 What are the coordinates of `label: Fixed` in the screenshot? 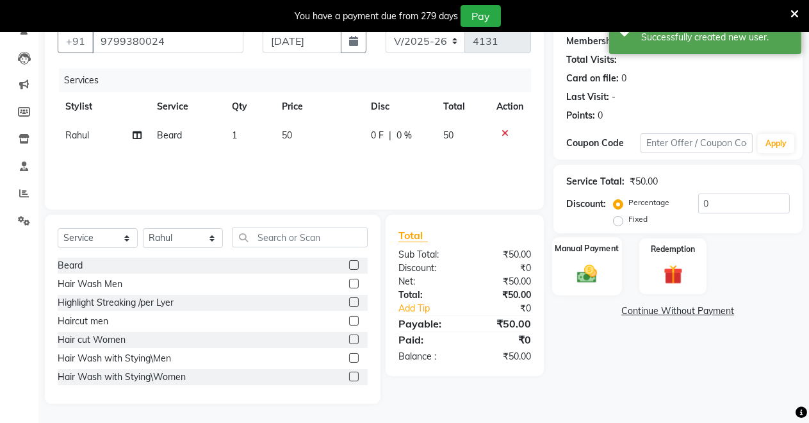 It's located at (638, 219).